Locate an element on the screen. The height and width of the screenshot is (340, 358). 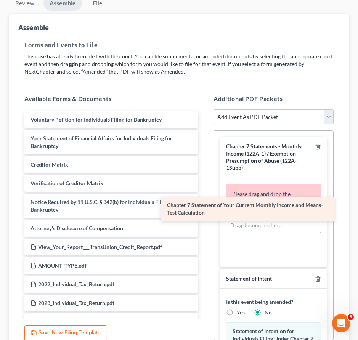
span: Voluntary Petition for Individuals Filing for Bankruptcy is located at coordinates (96, 119).